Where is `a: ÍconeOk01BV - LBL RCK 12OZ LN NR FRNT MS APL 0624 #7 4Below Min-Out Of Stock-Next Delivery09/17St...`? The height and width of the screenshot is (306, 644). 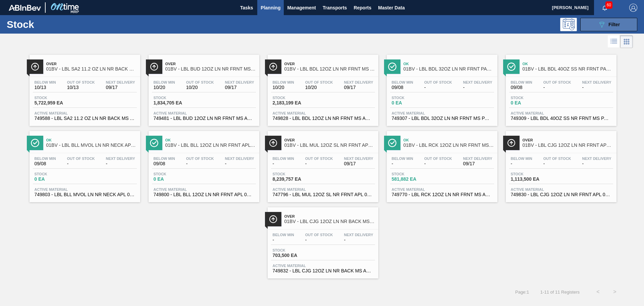
a: ÍconeOk01BV - LBL RCK 12OZ LN NR FRNT MS APL 0624 #7 4Below Min-Out Of Stock-Next Delivery09/17St... is located at coordinates (441, 164).